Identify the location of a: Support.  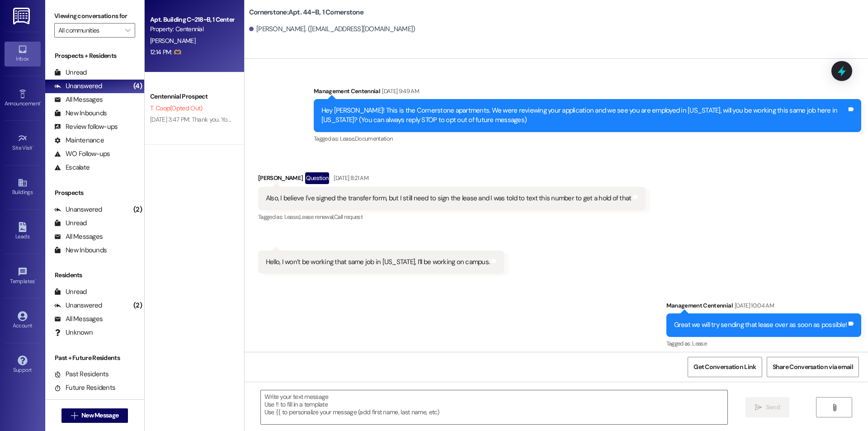
(22, 365).